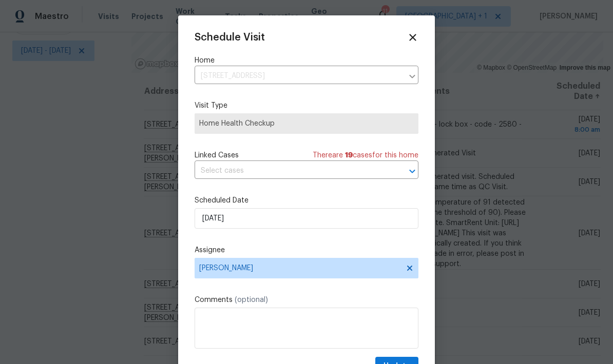 The image size is (613, 364). What do you see at coordinates (365, 156) in the screenshot?
I see `span: There are case s for this home` at bounding box center [365, 156].